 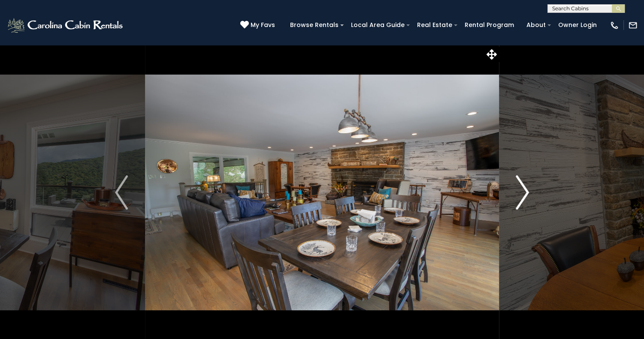 I want to click on span: My Favs, so click(x=263, y=25).